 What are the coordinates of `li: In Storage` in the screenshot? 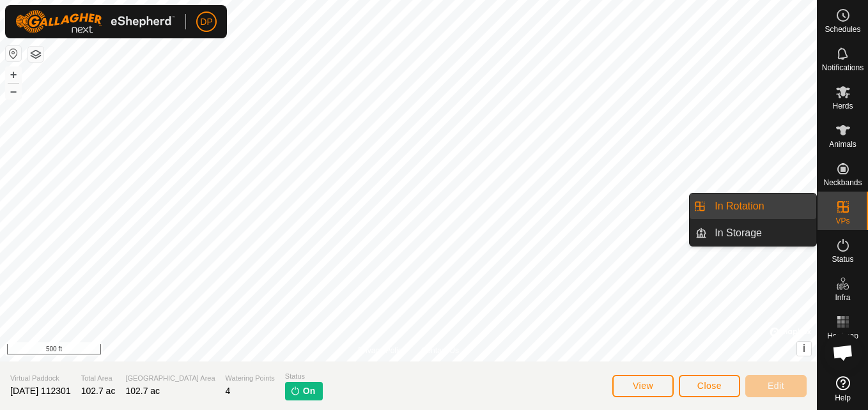 It's located at (753, 233).